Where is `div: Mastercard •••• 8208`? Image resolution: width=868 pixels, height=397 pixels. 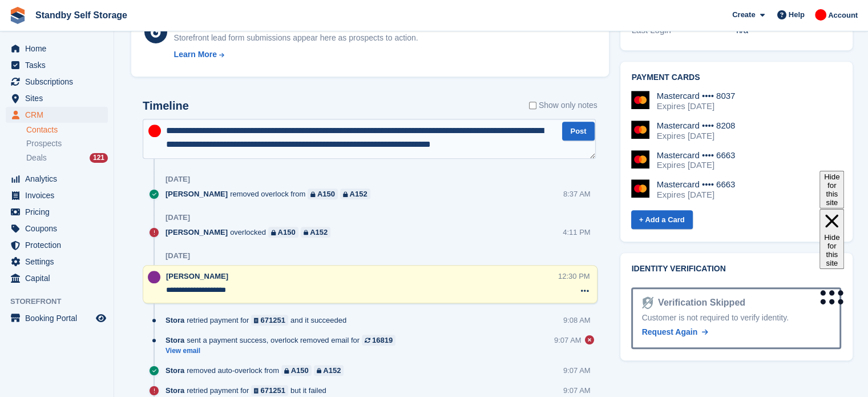 div: Mastercard •••• 8208 is located at coordinates (697, 125).